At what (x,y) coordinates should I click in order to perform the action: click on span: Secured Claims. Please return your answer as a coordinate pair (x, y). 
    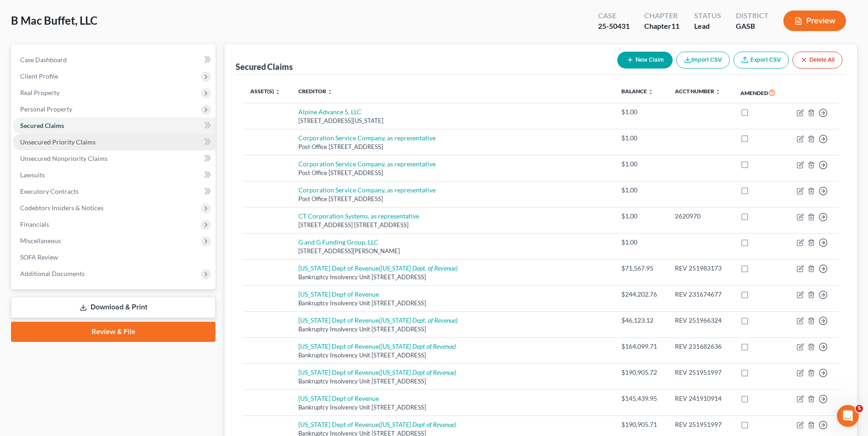
    Looking at the image, I should click on (42, 125).